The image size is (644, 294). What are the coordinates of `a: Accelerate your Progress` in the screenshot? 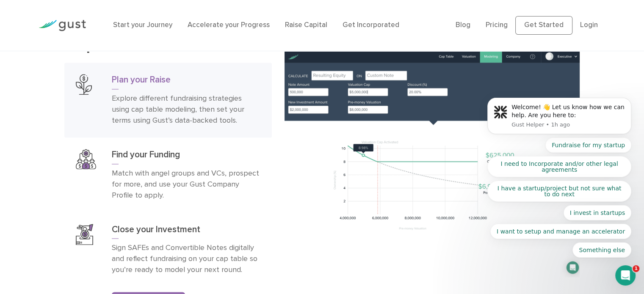 It's located at (229, 25).